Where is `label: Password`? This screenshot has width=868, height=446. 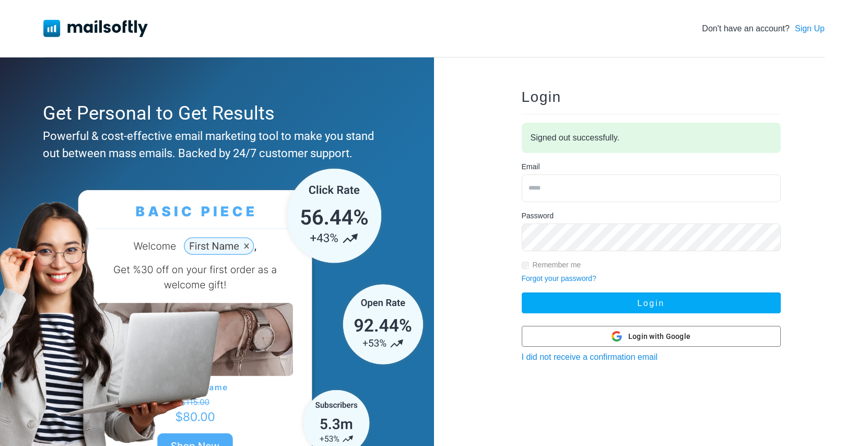
label: Password is located at coordinates (537, 215).